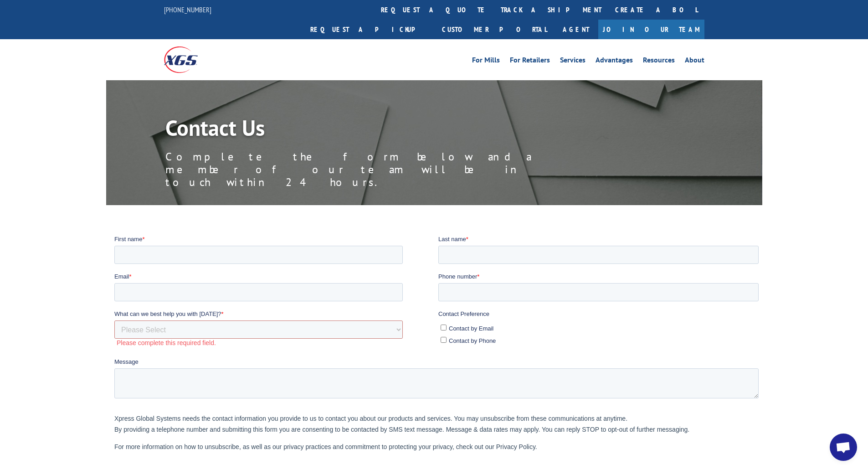  Describe the element at coordinates (349, 79) in the screenshot. I see `span: Contact Preference` at that location.